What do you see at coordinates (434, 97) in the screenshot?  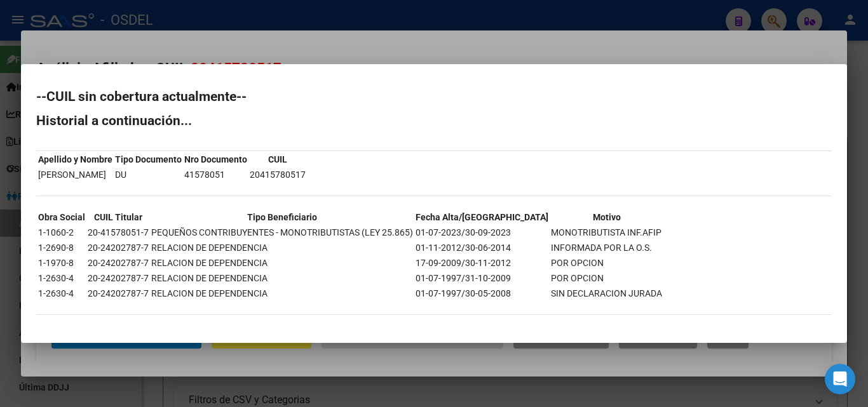 I see `h2: --CUIL sin cobertura actualmente--` at bounding box center [434, 97].